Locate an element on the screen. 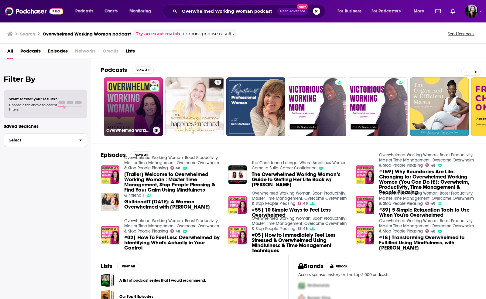 The image size is (486, 299). button: Open AdvancedNew is located at coordinates (293, 11).